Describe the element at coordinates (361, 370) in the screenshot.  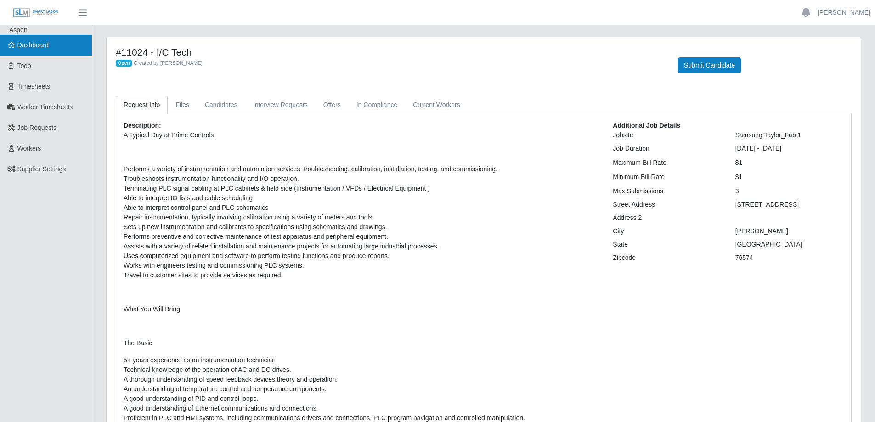
I see `li: Technical knowledge of the operation of AC and DC drives.` at that location.